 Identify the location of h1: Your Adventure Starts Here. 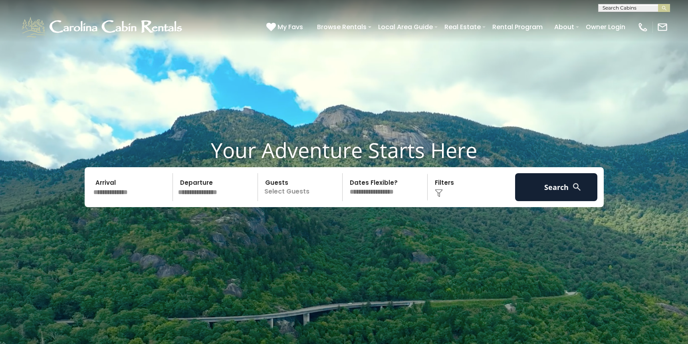
(344, 150).